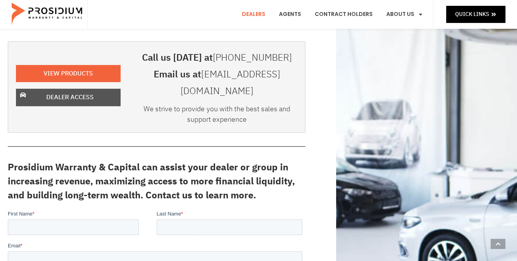 This screenshot has height=261, width=517. I want to click on span: Quick Links, so click(472, 14).